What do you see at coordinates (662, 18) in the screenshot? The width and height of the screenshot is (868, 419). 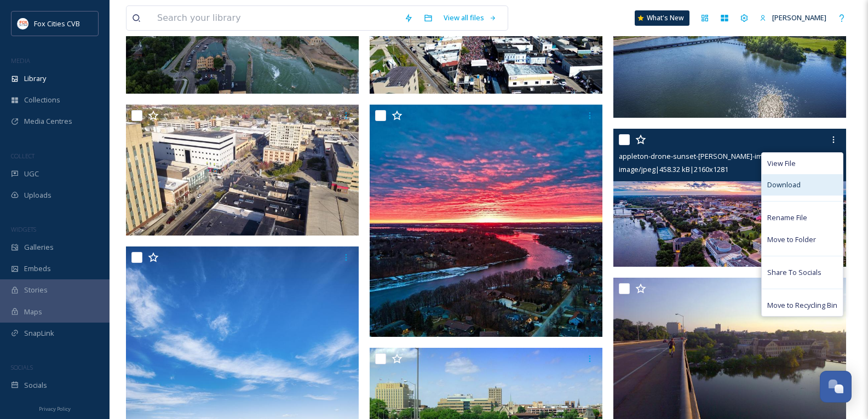 I see `div: What's New` at bounding box center [662, 18].